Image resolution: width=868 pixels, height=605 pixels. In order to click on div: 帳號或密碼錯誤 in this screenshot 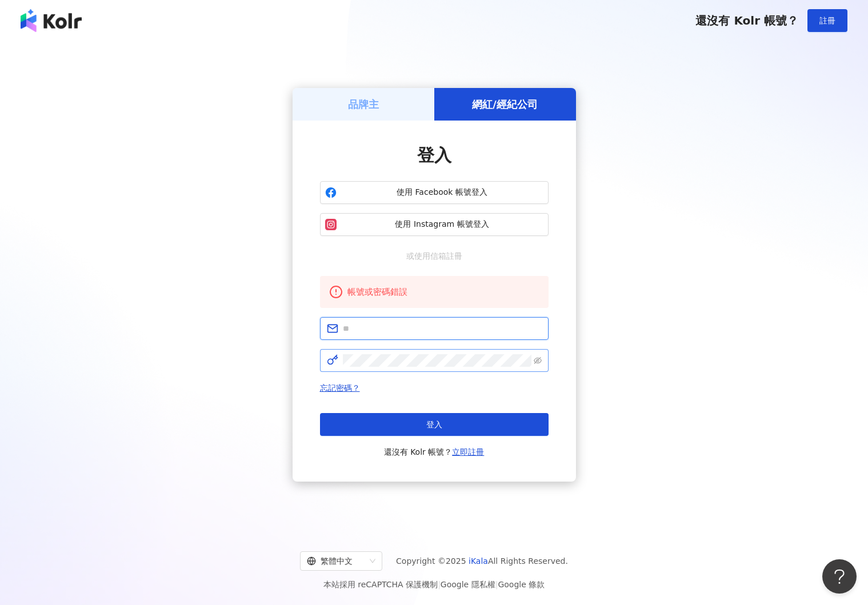, I will do `click(443, 292)`.